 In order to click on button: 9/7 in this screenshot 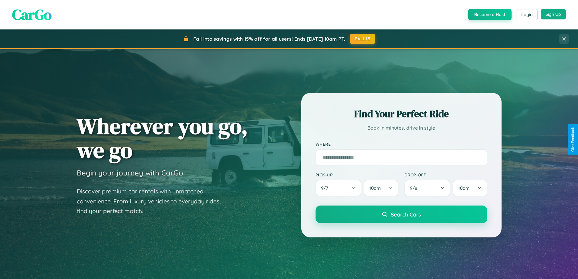, I will do `click(338, 188)`.